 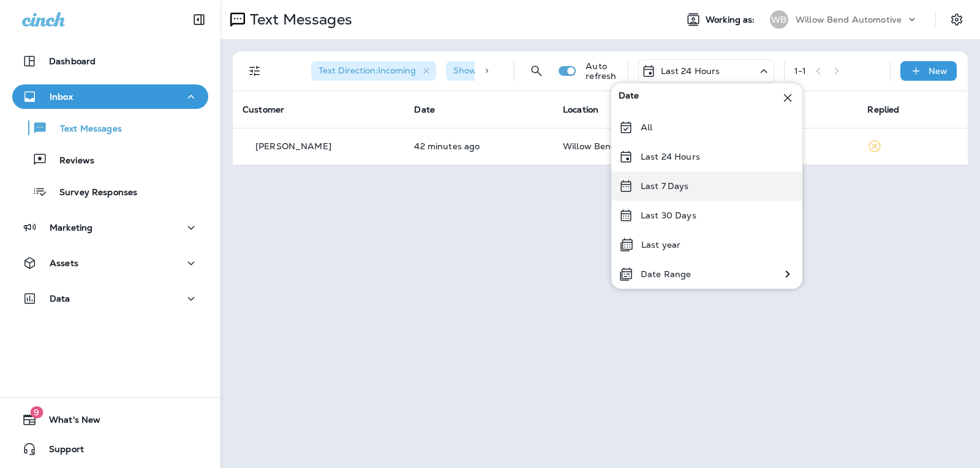 What do you see at coordinates (71, 228) in the screenshot?
I see `p: Marketing` at bounding box center [71, 228].